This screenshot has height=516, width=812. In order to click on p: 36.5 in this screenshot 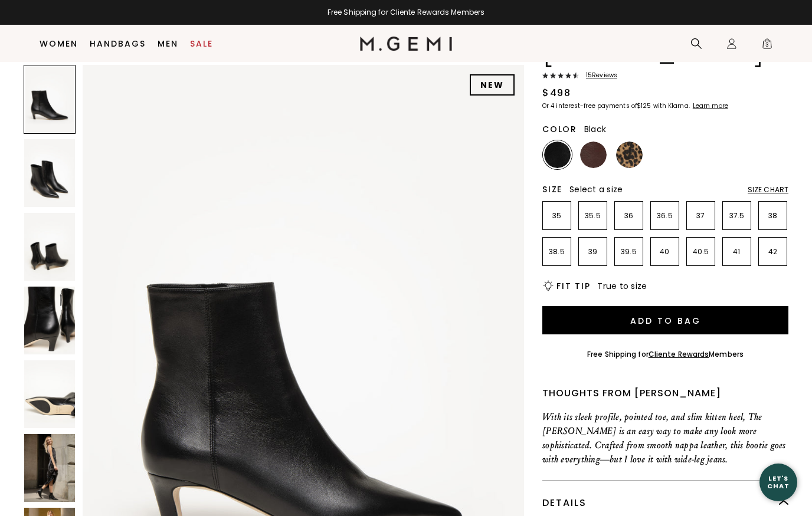, I will do `click(664, 216)`.